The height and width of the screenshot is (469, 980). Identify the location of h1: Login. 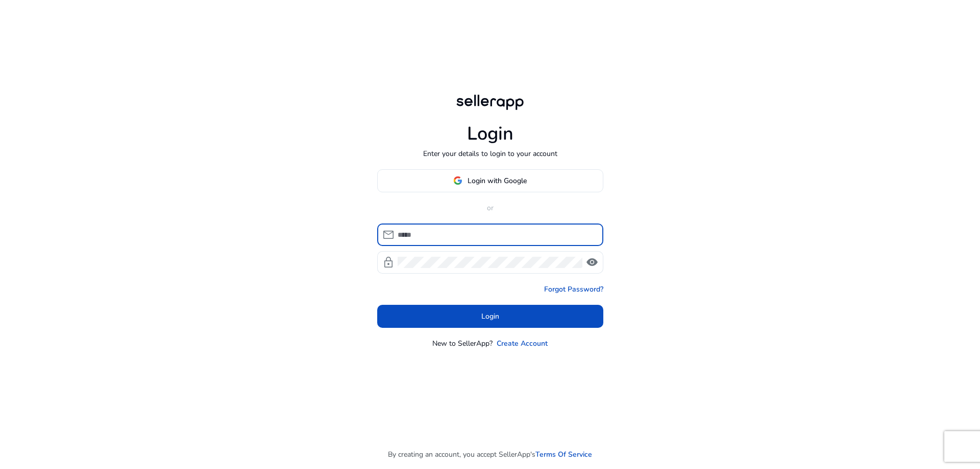
(490, 133).